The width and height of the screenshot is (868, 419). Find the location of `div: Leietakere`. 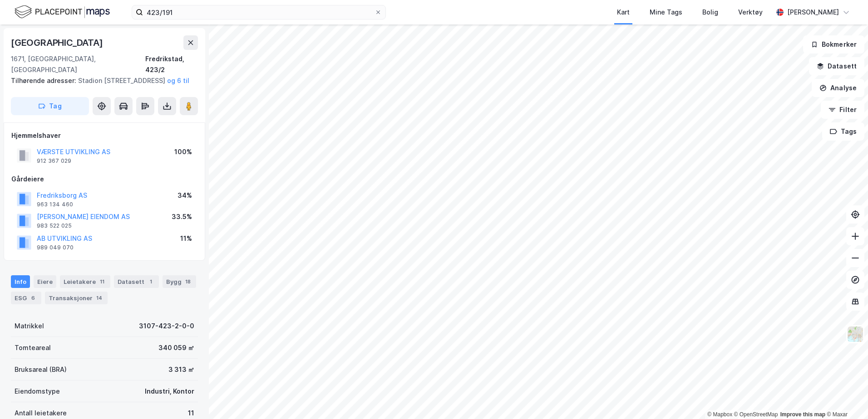

div: Leietakere is located at coordinates (85, 282).